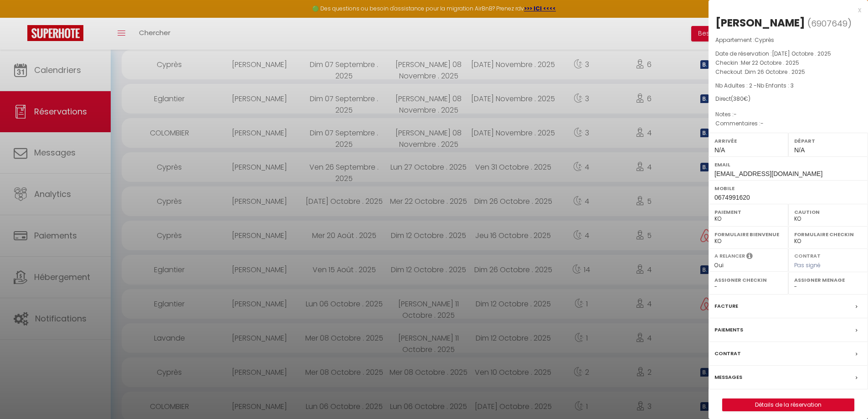 Image resolution: width=868 pixels, height=419 pixels. I want to click on label: Assigner Checkin, so click(748, 280).